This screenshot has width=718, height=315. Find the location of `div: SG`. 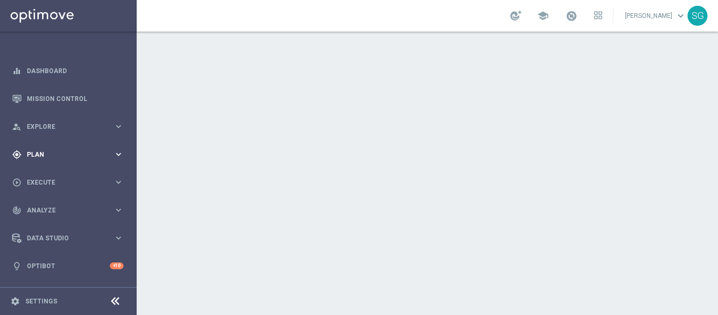

div: SG is located at coordinates (697, 16).